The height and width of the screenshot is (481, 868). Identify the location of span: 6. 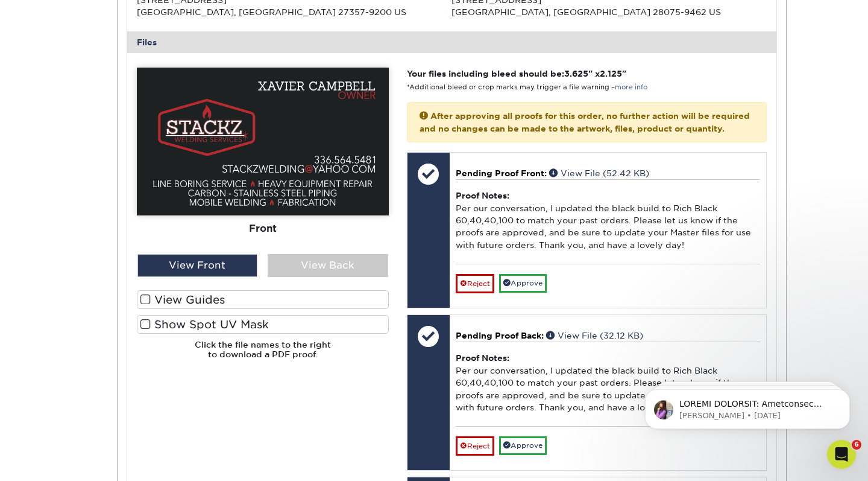
(856, 445).